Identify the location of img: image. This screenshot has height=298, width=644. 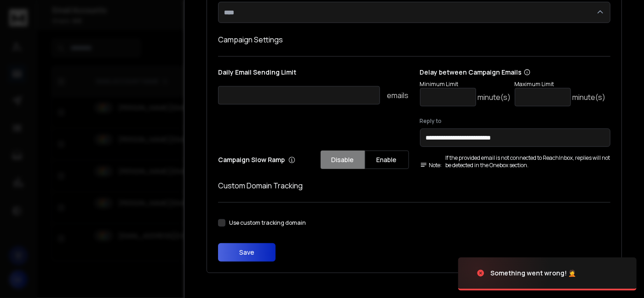
(504, 273).